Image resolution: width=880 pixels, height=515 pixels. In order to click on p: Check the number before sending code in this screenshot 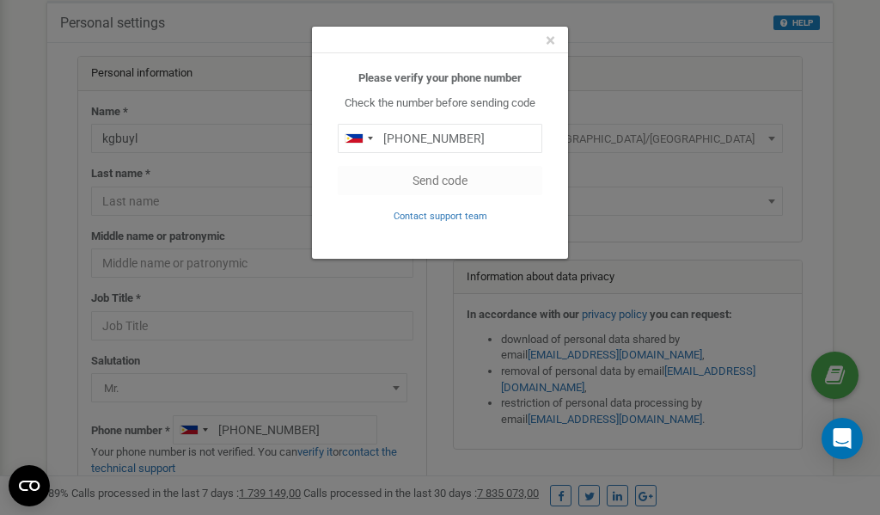, I will do `click(440, 103)`.